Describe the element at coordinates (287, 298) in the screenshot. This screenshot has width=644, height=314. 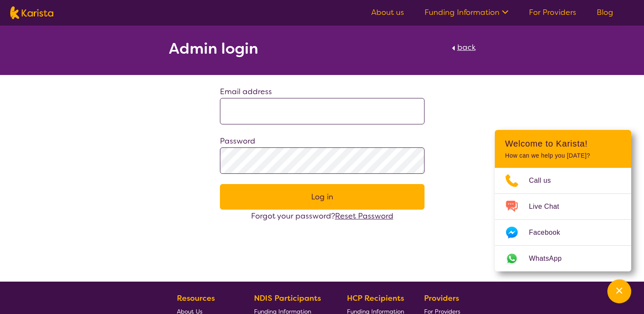
I see `b: NDIS Participants` at that location.